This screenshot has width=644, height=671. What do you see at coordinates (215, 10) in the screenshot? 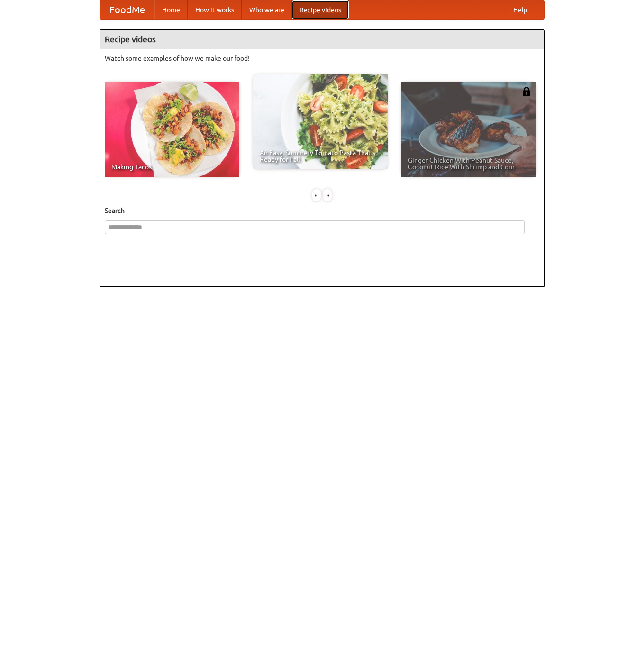
I see `a: How it works` at bounding box center [215, 10].